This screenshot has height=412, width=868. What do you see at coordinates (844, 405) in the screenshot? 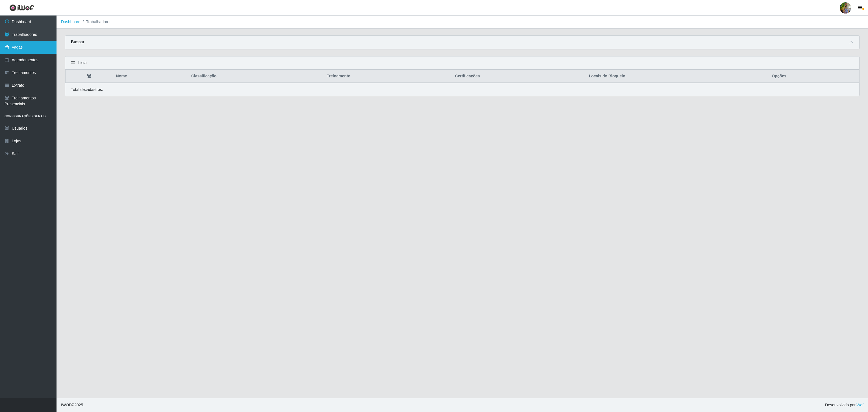
I see `span: Desenvolvido por` at bounding box center [844, 405].